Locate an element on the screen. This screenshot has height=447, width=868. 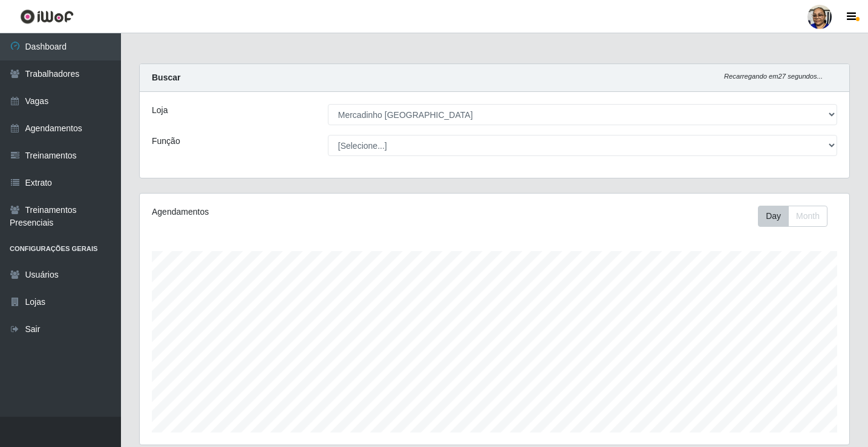
button: Day is located at coordinates (773, 216).